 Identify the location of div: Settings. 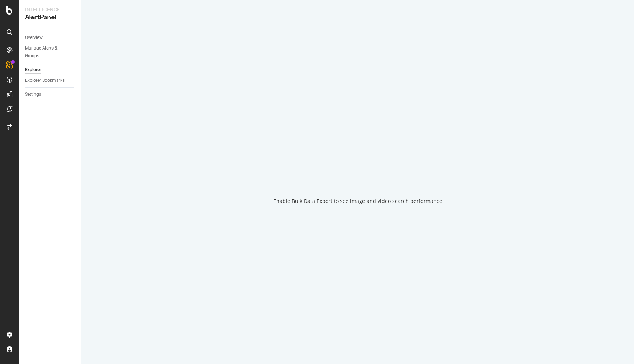
(33, 94).